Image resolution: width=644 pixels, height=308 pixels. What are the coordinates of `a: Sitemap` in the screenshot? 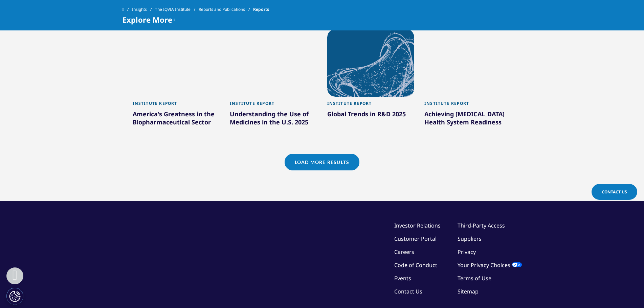 It's located at (468, 291).